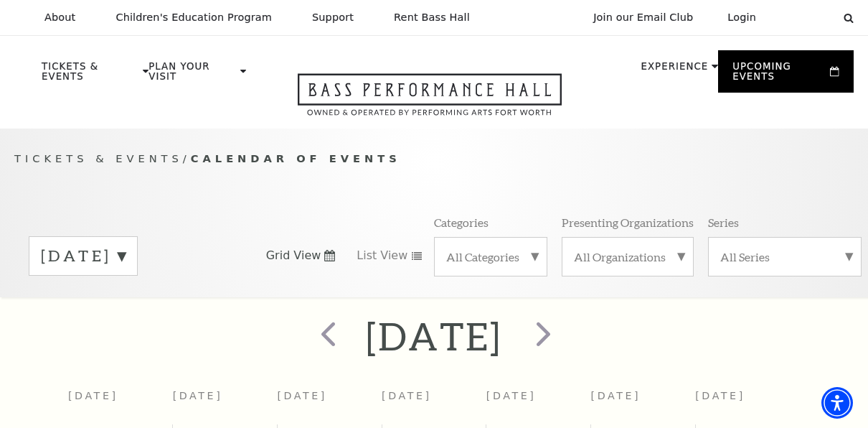 This screenshot has height=428, width=868. What do you see at coordinates (194, 17) in the screenshot?
I see `p: Children's Education Program` at bounding box center [194, 17].